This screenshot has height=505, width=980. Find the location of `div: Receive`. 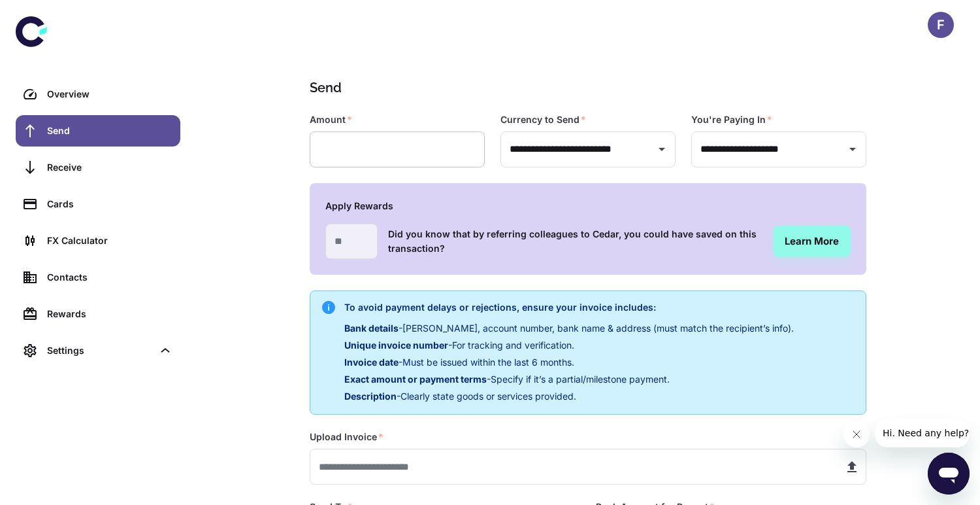

div: Receive is located at coordinates (110, 167).